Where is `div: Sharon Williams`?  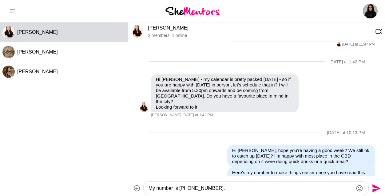
div: Sharon Williams is located at coordinates (9, 52).